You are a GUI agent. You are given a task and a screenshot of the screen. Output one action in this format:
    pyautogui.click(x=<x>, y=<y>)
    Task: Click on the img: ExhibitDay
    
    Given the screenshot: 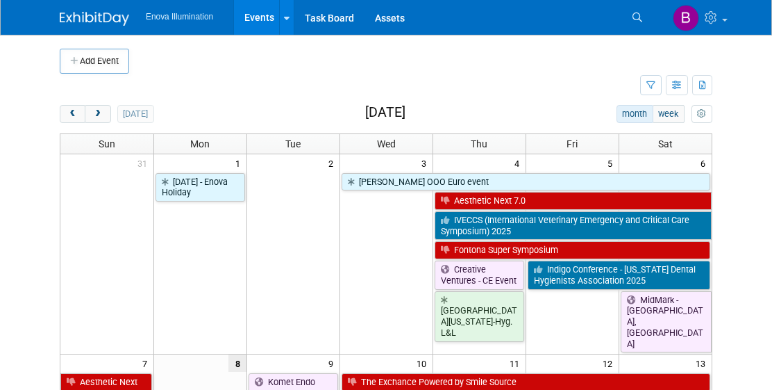 What is the action you would take?
    pyautogui.click(x=94, y=19)
    